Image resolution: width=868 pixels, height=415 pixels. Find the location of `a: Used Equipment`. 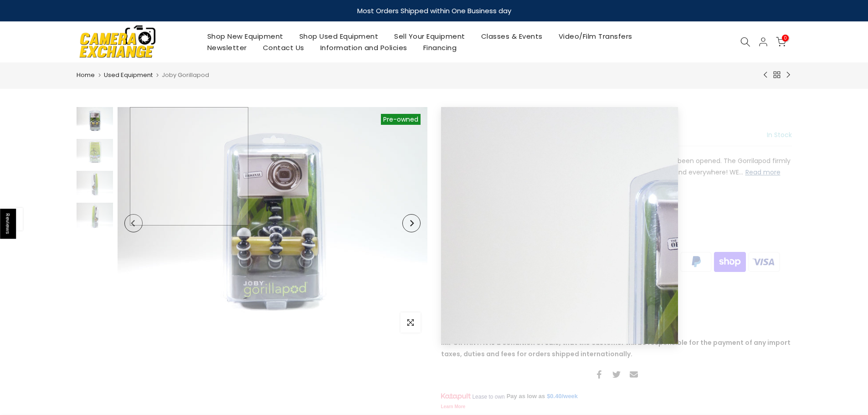

a: Used Equipment is located at coordinates (128, 75).